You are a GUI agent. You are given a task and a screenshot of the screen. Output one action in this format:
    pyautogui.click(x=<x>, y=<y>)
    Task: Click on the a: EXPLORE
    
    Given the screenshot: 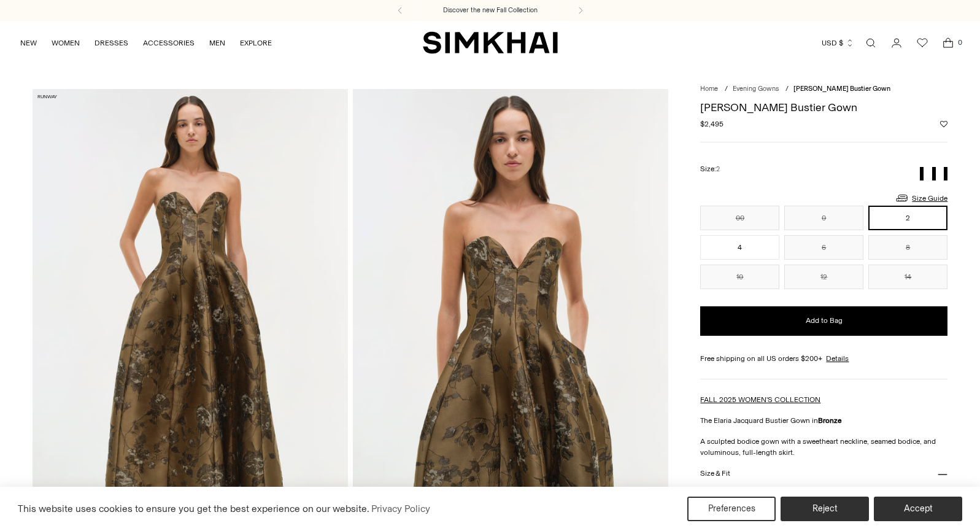 What is the action you would take?
    pyautogui.click(x=256, y=43)
    